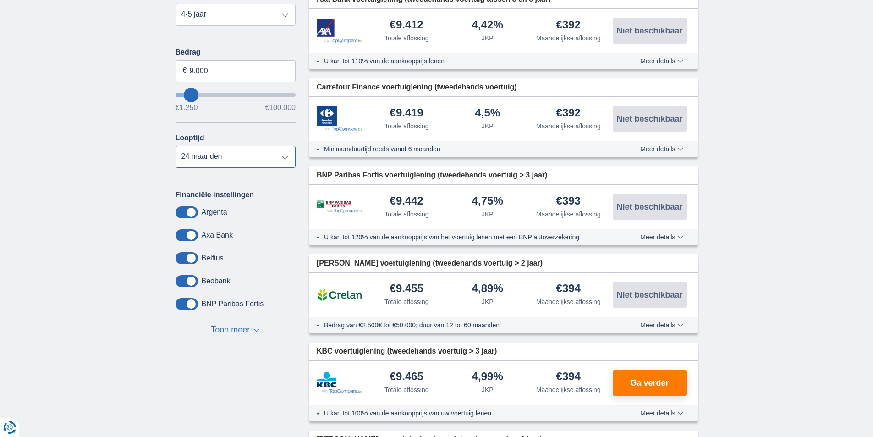 The height and width of the screenshot is (437, 873). What do you see at coordinates (407, 113) in the screenshot?
I see `div: €9.419` at bounding box center [407, 113].